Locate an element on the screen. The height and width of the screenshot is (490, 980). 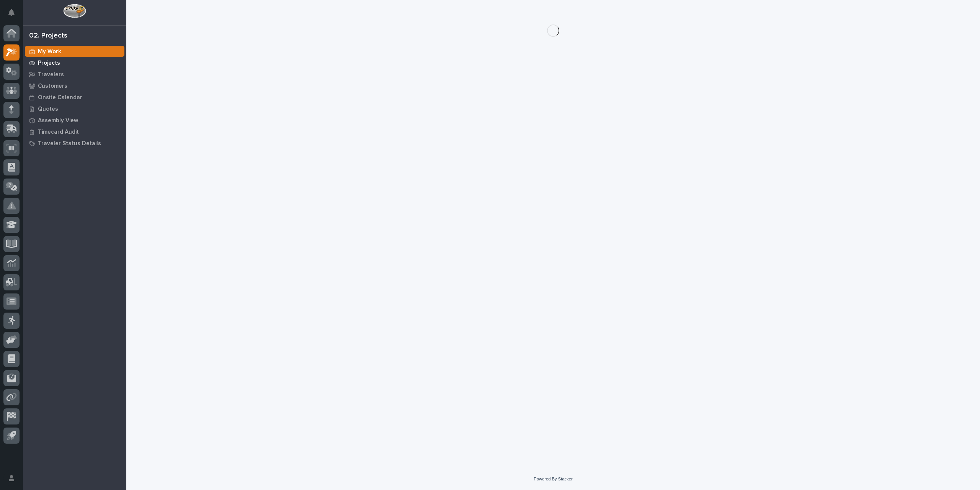
a: Customers is located at coordinates (75, 86).